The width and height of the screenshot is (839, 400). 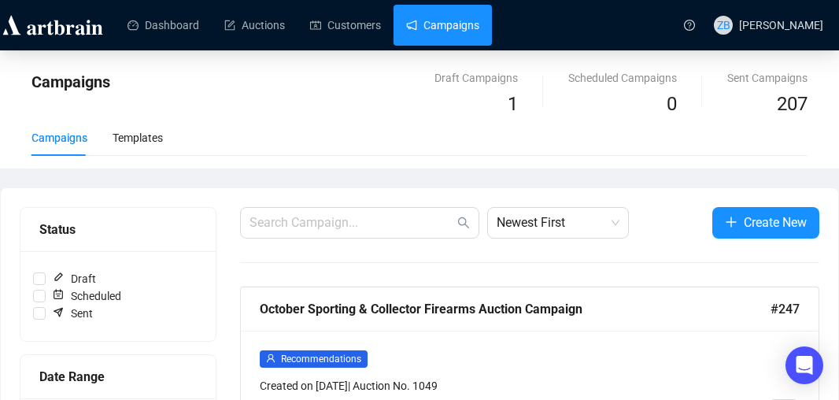 What do you see at coordinates (72, 313) in the screenshot?
I see `span: Sent` at bounding box center [72, 313].